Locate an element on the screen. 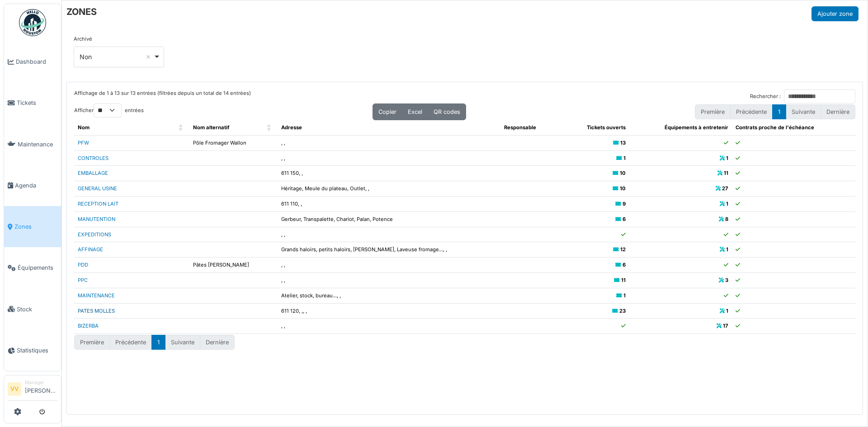 The height and width of the screenshot is (427, 868). select: Afficherentrées is located at coordinates (107, 110).